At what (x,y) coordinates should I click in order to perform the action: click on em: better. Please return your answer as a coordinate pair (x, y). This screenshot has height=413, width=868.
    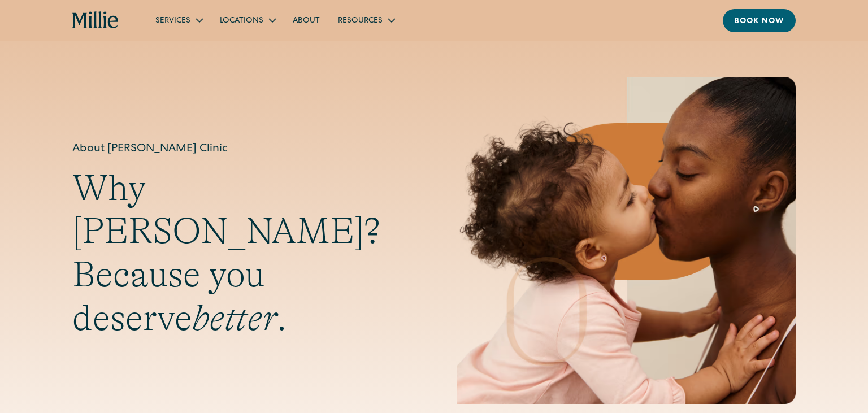
    Looking at the image, I should click on (235, 318).